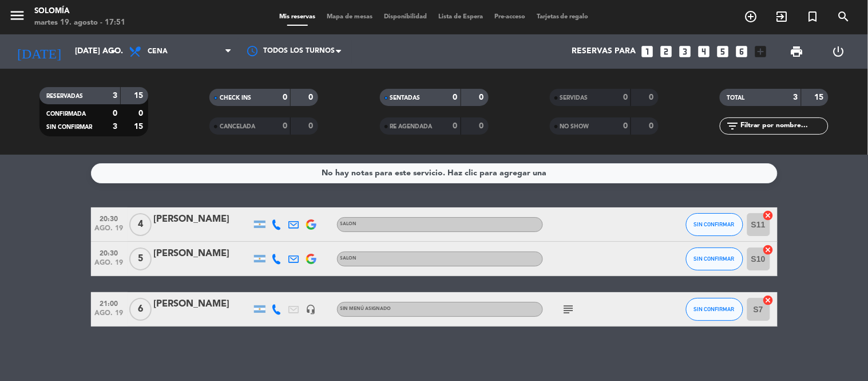 The width and height of the screenshot is (868, 381). Describe the element at coordinates (80, 23) in the screenshot. I see `div: martes 19. agosto - 17:51` at that location.